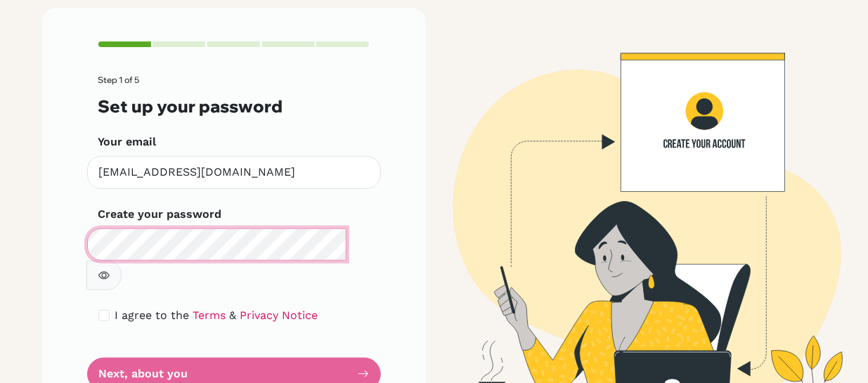  I want to click on h3: Set up your password, so click(234, 106).